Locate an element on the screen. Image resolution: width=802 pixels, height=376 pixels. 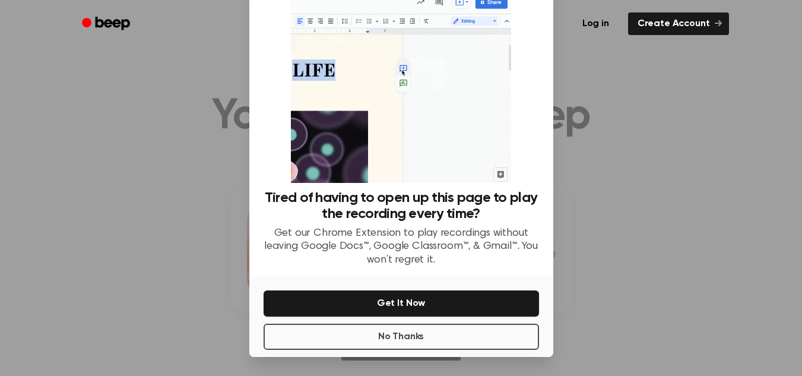
button: No Thanks is located at coordinates (401, 337).